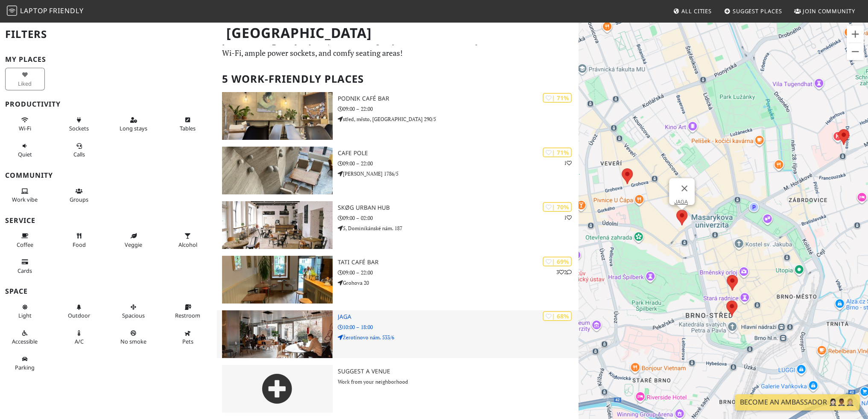 This screenshot has width=868, height=419. Describe the element at coordinates (398, 280) in the screenshot. I see `a: TATI Café Bar | 69% 32 TATI Café Bar 09:00 – 22:00 Grohova 20` at that location.